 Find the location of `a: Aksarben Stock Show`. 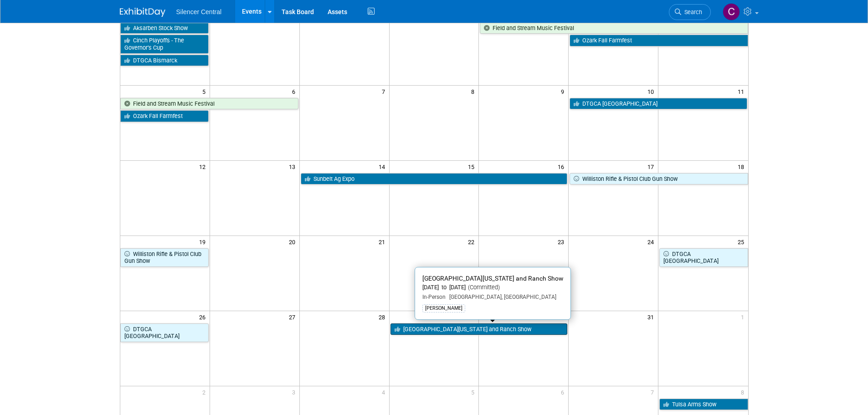

a: Aksarben Stock Show is located at coordinates (164, 29).